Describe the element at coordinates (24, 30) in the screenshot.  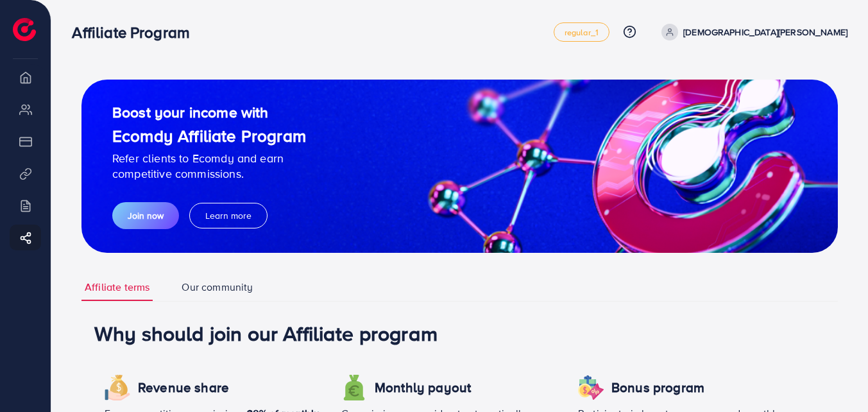
I see `a: logo` at that location.